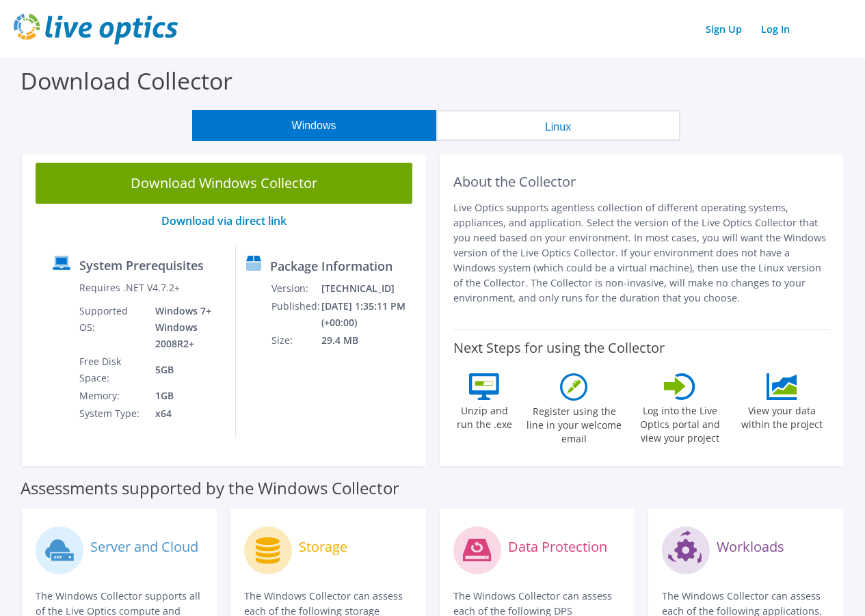 This screenshot has height=616, width=865. I want to click on label: Workloads, so click(750, 547).